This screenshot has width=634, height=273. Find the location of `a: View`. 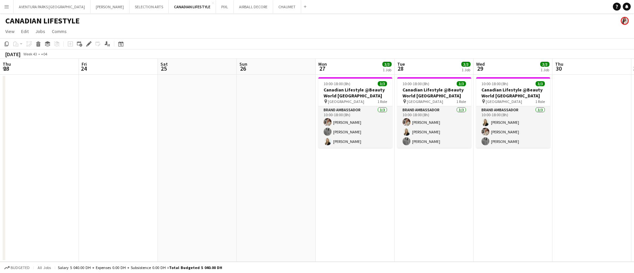

a: View is located at coordinates (10, 31).